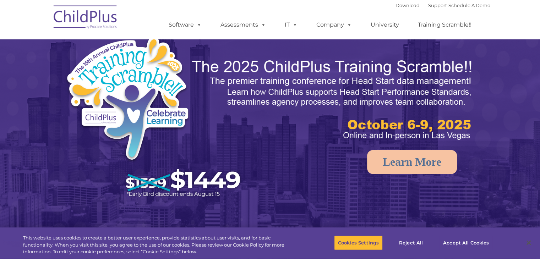 Image resolution: width=540 pixels, height=259 pixels. Describe the element at coordinates (185, 25) in the screenshot. I see `a: Software` at that location.